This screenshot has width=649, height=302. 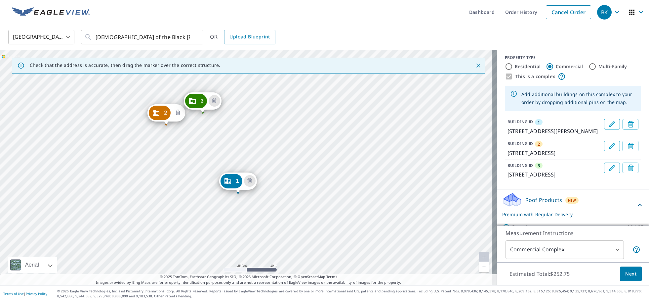 I want to click on button: Edit building 3, so click(x=612, y=168).